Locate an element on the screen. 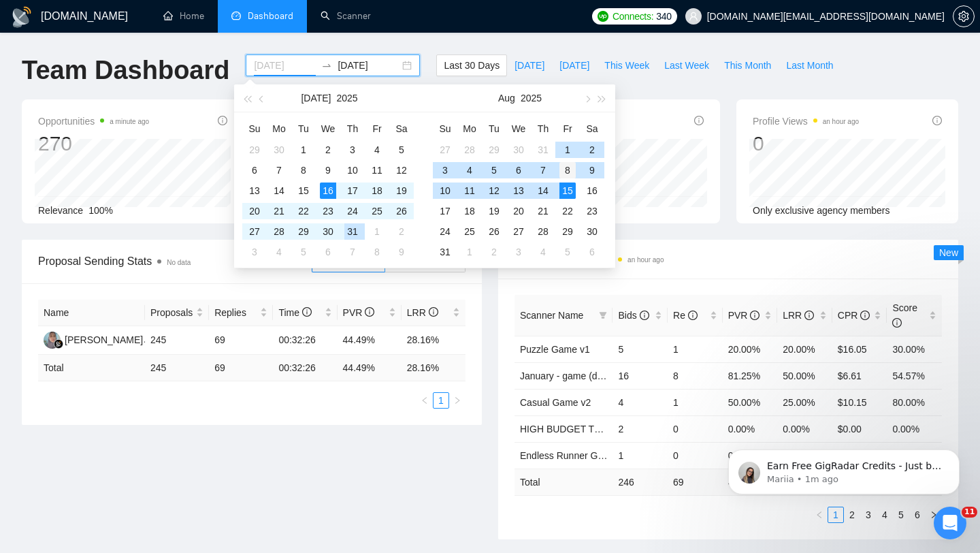 Image resolution: width=980 pixels, height=553 pixels. td: 2025-08-16 is located at coordinates (592, 191).